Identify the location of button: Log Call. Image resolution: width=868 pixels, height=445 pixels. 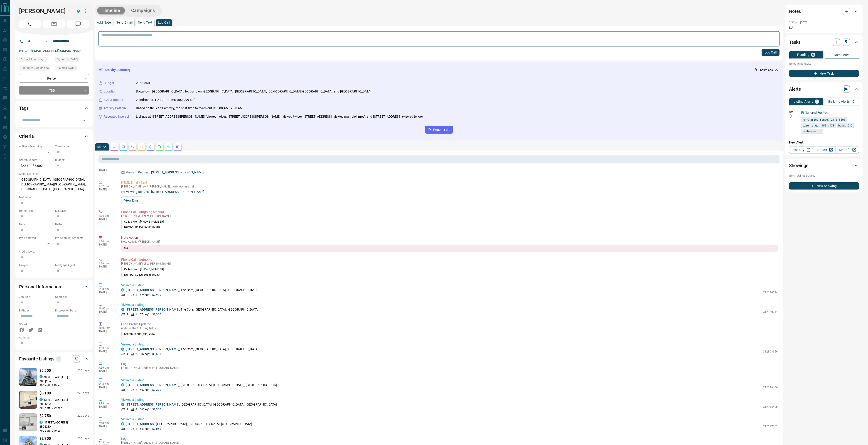
(770, 52).